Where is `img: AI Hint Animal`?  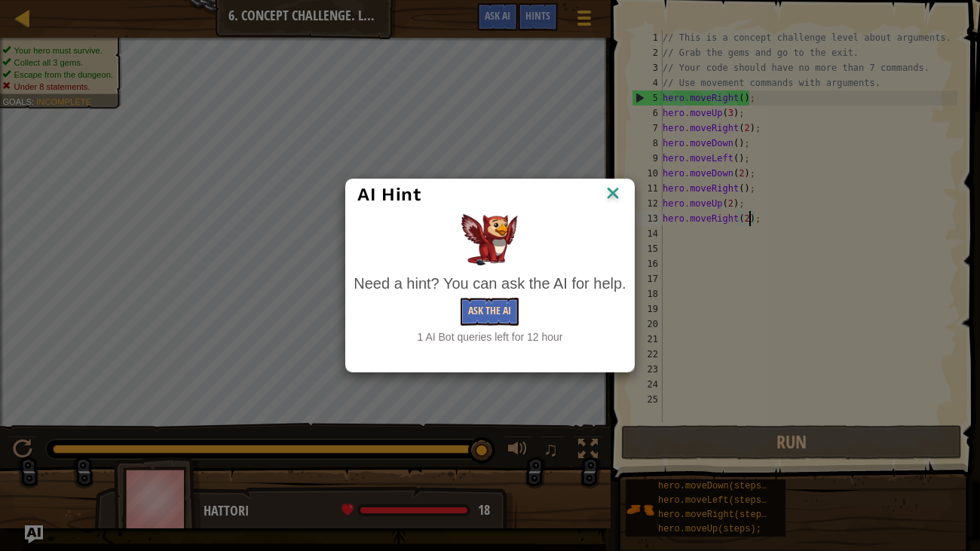 img: AI Hint Animal is located at coordinates (489, 240).